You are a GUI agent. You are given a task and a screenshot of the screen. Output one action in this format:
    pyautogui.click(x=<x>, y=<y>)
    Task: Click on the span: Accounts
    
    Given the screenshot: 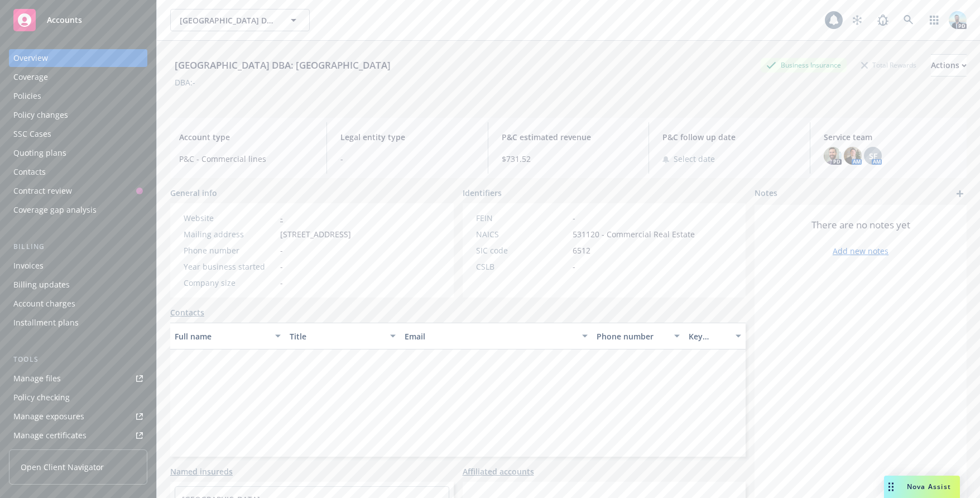 What is the action you would take?
    pyautogui.click(x=64, y=20)
    